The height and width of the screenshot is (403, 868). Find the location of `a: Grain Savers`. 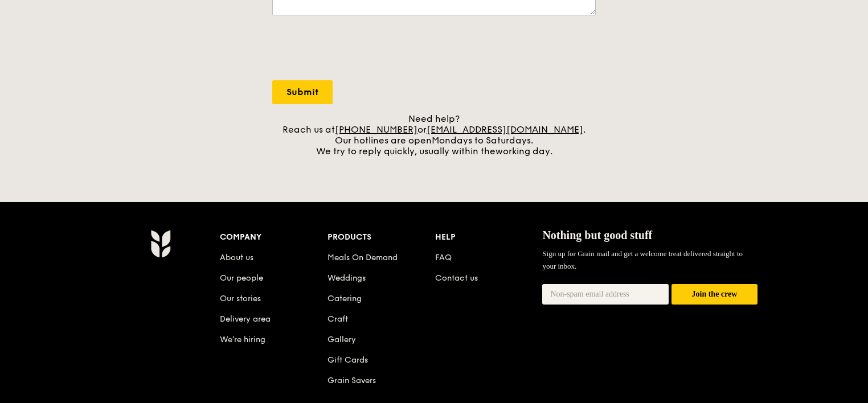

a: Grain Savers is located at coordinates (352, 380).